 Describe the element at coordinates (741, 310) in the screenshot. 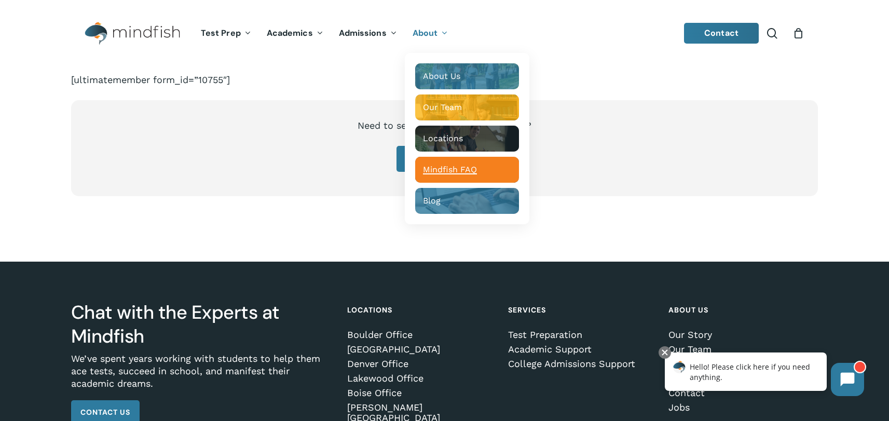

I see `h4: About Us` at that location.